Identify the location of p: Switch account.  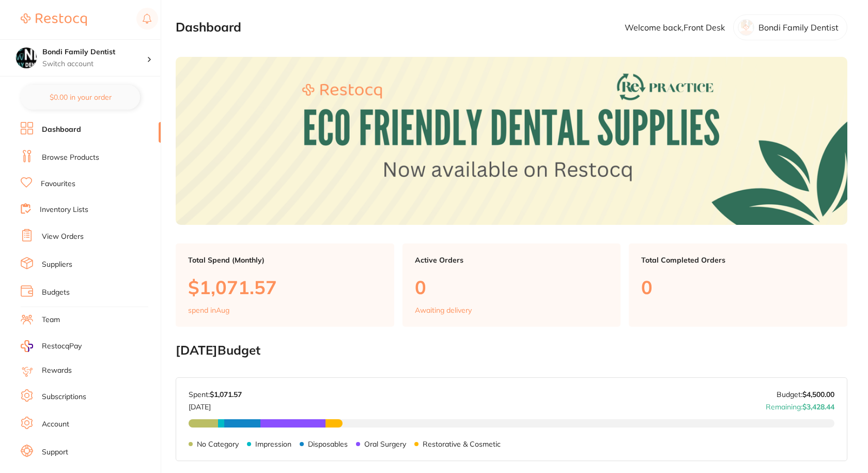
(94, 64).